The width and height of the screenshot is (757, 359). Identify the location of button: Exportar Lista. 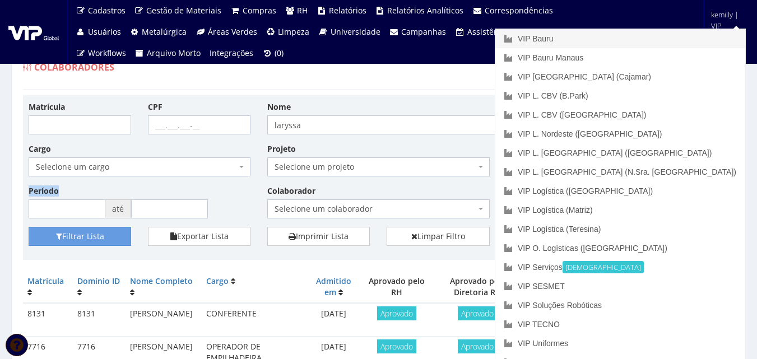
(199, 236).